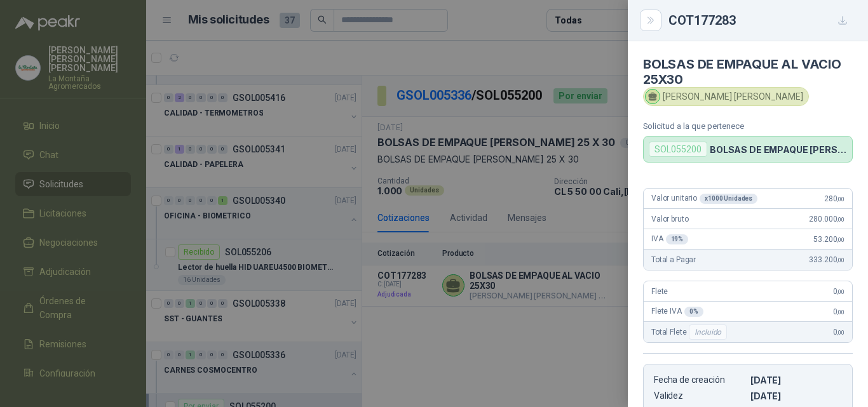 This screenshot has width=868, height=407. I want to click on span: 280, so click(835, 199).